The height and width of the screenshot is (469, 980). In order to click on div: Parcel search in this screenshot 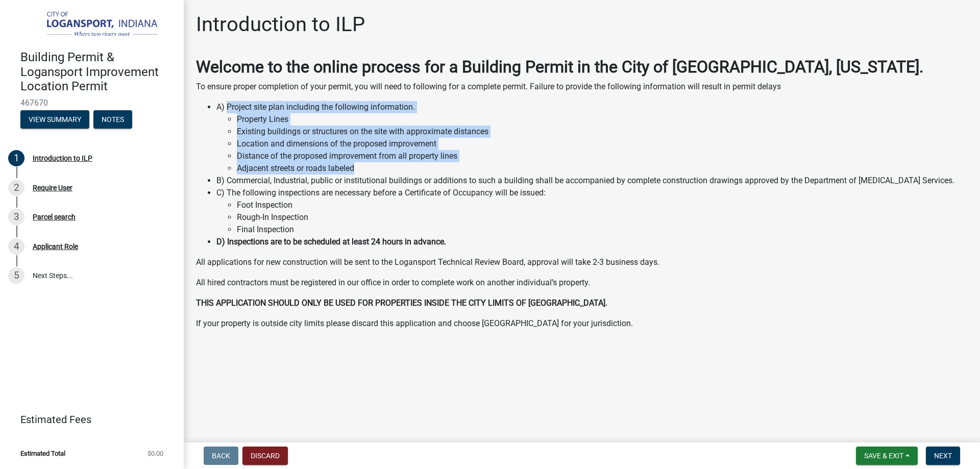, I will do `click(54, 217)`.